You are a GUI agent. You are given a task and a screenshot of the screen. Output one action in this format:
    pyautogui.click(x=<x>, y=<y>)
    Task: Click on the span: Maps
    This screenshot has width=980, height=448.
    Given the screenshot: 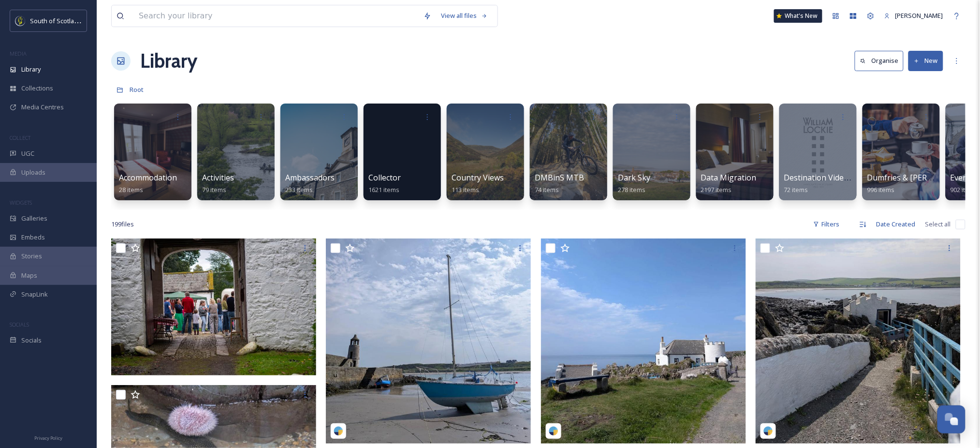 What is the action you would take?
    pyautogui.click(x=29, y=275)
    